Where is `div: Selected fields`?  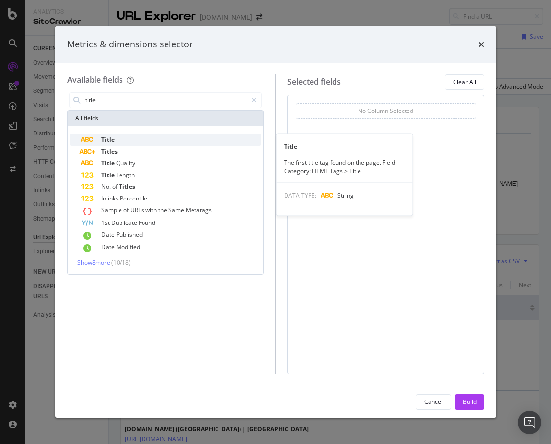
div: Selected fields is located at coordinates (314, 82).